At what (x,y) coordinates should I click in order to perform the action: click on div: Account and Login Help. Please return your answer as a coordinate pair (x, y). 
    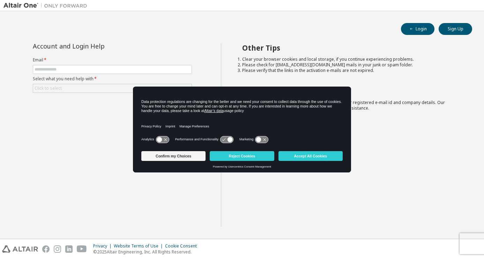
    Looking at the image, I should click on (96, 46).